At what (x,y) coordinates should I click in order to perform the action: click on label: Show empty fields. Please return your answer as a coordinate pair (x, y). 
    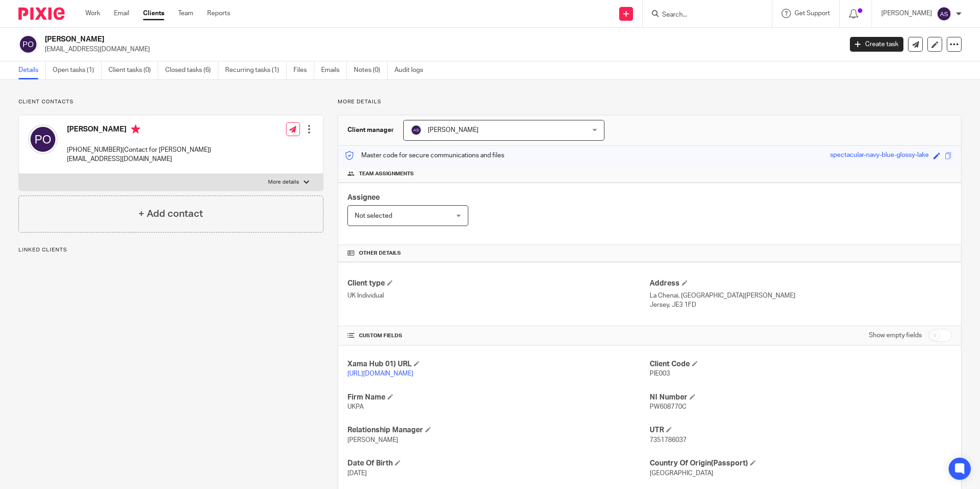
    Looking at the image, I should click on (895, 336).